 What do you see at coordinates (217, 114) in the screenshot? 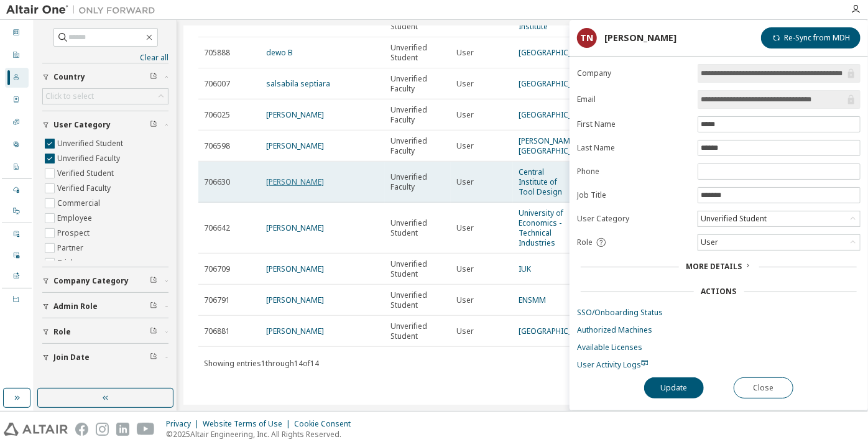
I see `span: 706025` at bounding box center [217, 114].